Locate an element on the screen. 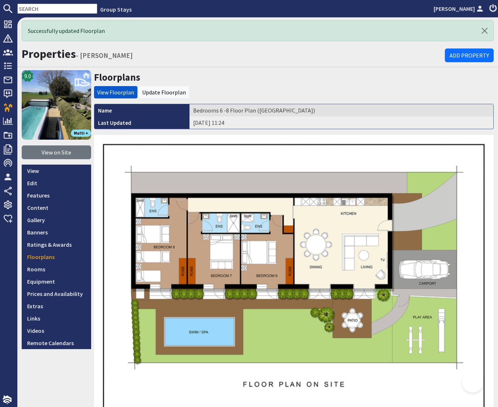 The height and width of the screenshot is (407, 498). a: Ratings & Awards is located at coordinates (56, 245).